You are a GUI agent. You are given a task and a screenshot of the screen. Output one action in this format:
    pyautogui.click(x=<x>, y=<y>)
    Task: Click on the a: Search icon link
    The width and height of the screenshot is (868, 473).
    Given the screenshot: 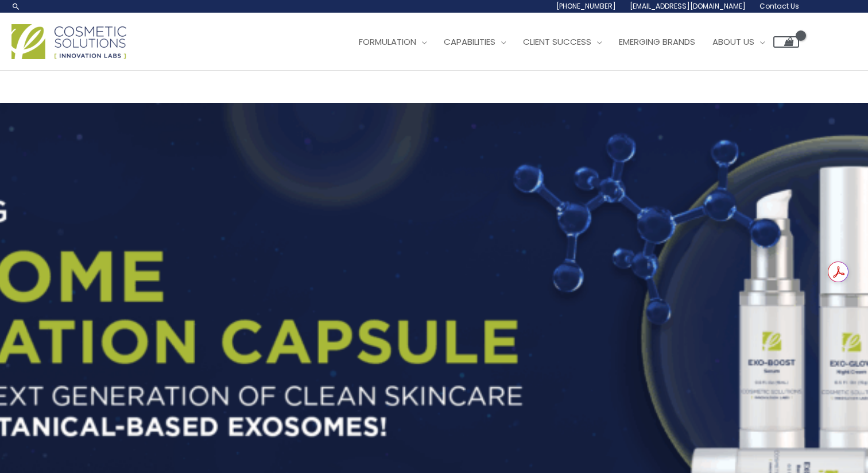 What is the action you would take?
    pyautogui.click(x=16, y=6)
    